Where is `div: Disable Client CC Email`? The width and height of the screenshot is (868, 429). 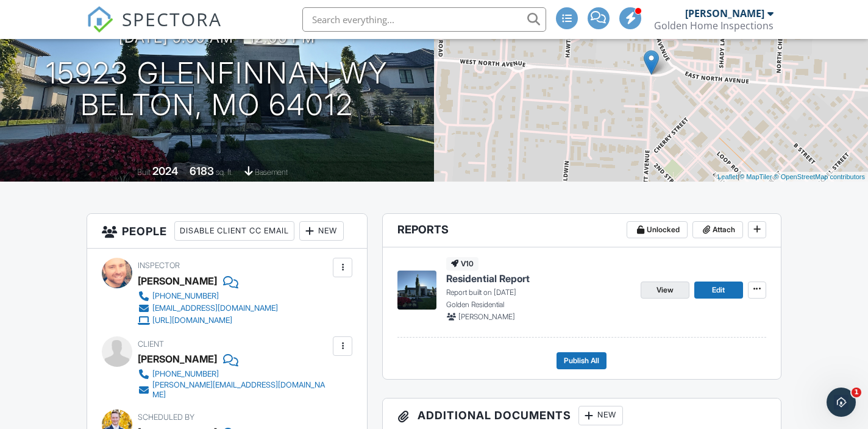
div: Disable Client CC Email is located at coordinates (234, 231).